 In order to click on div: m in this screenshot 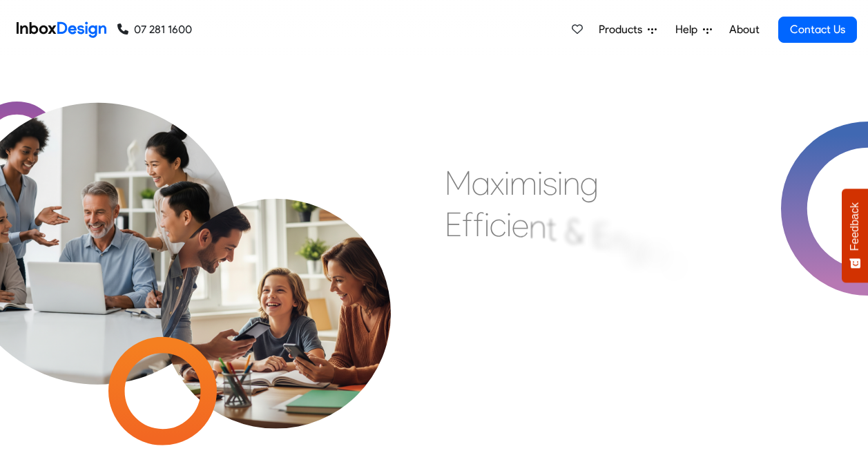, I will do `click(523, 183)`.